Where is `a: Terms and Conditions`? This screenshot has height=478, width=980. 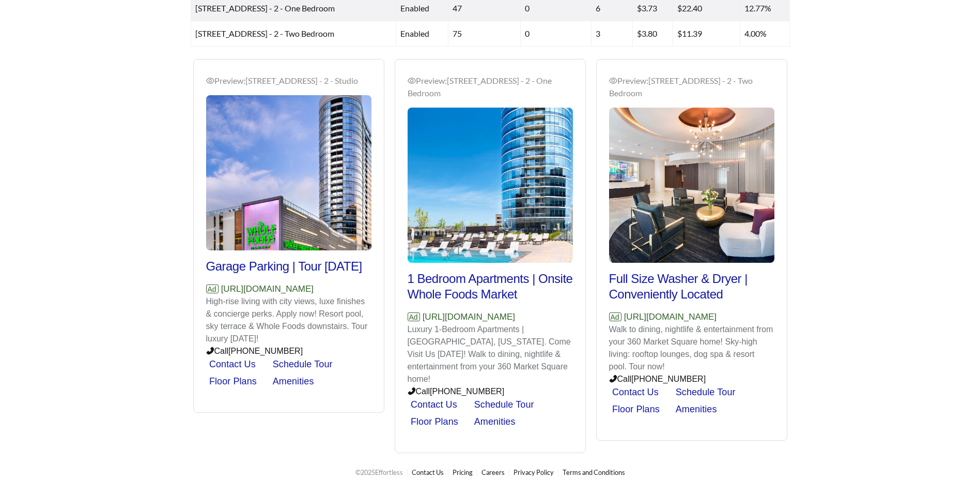
a: Terms and Conditions is located at coordinates (594, 472).